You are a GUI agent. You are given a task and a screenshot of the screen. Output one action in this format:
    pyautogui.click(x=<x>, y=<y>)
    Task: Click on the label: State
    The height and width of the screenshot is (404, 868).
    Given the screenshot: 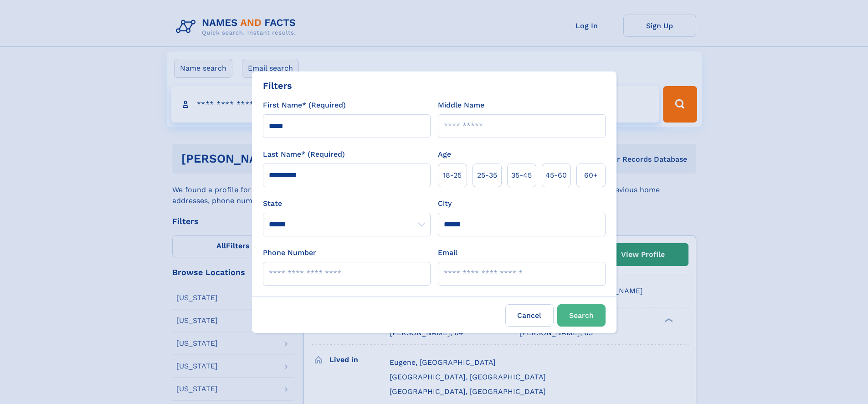 What is the action you would take?
    pyautogui.click(x=347, y=203)
    